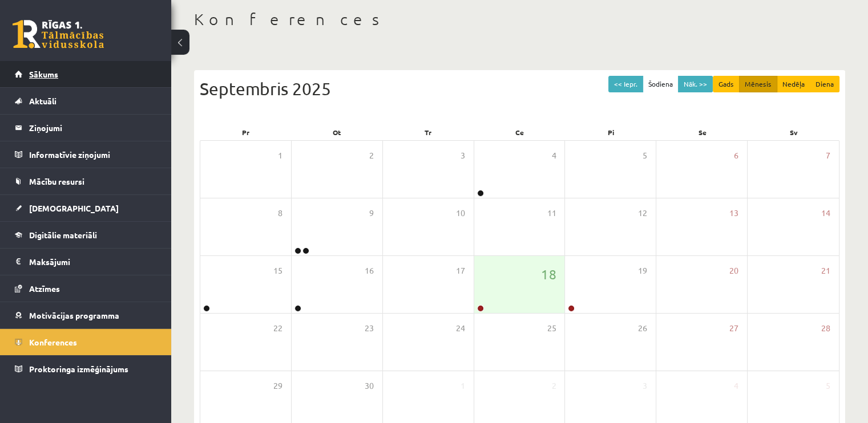 The image size is (868, 423). Describe the element at coordinates (549, 274) in the screenshot. I see `span: 18` at that location.